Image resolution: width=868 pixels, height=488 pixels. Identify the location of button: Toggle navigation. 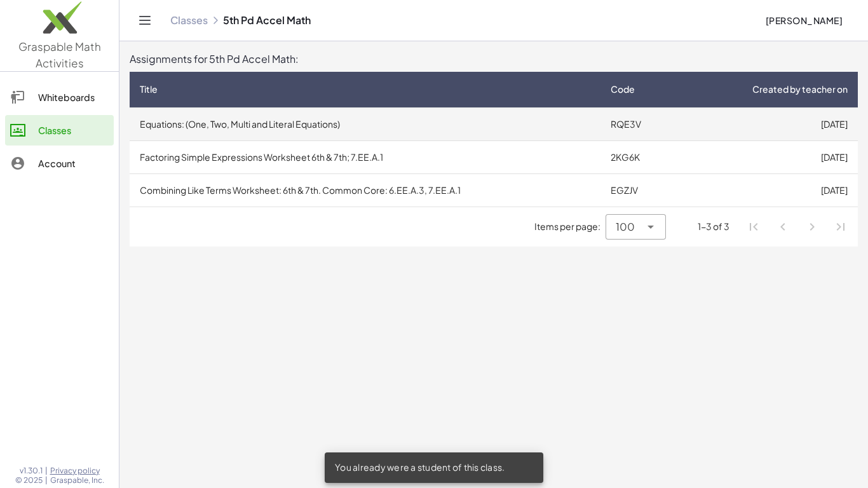
(145, 20).